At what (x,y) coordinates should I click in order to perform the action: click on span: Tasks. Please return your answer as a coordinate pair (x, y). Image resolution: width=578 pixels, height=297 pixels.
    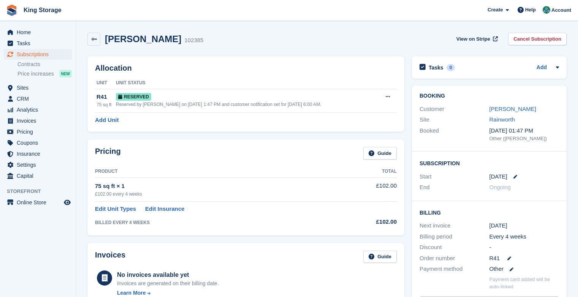
    Looking at the image, I should click on (40, 43).